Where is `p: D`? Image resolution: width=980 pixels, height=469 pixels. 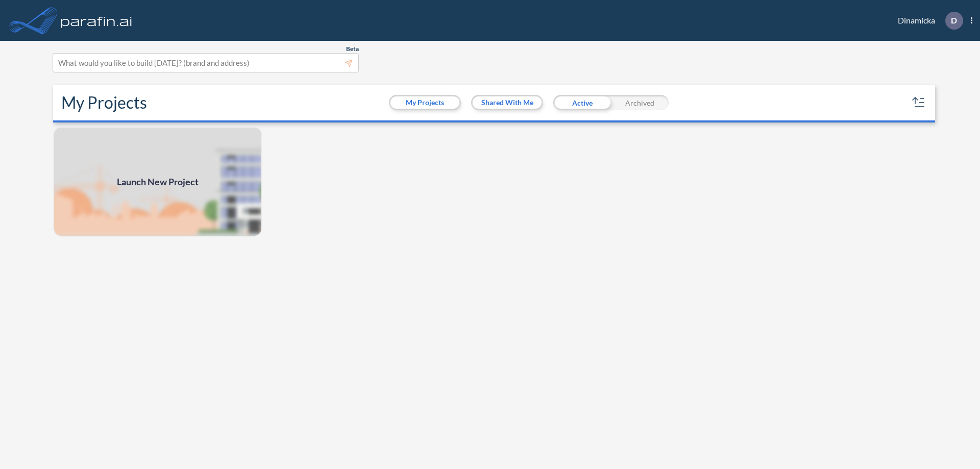 p: D is located at coordinates (954, 20).